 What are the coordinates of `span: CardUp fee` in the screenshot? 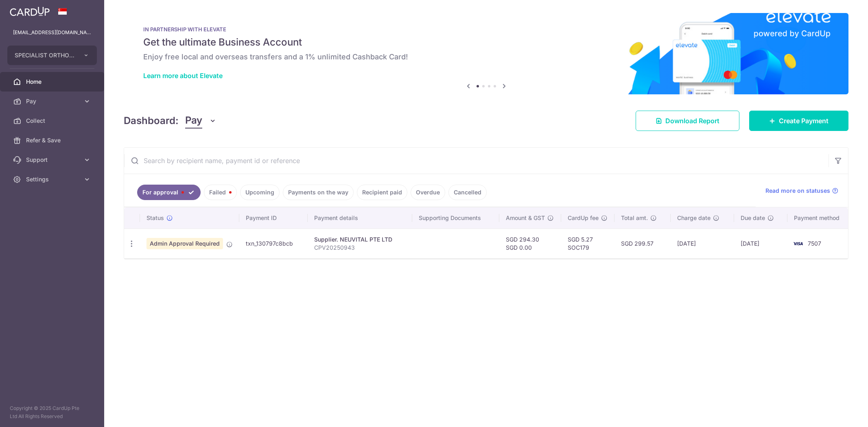 It's located at (583, 218).